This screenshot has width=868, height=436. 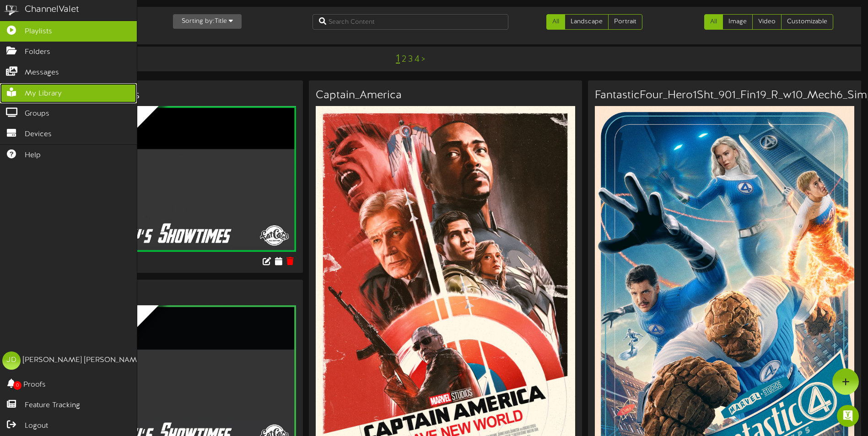 I want to click on a: Portrait, so click(x=625, y=22).